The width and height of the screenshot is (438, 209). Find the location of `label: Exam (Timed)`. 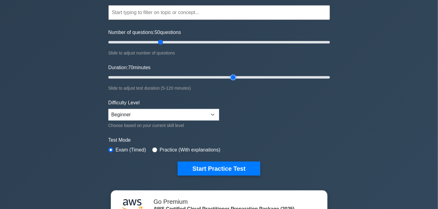

label: Exam (Timed) is located at coordinates (131, 150).